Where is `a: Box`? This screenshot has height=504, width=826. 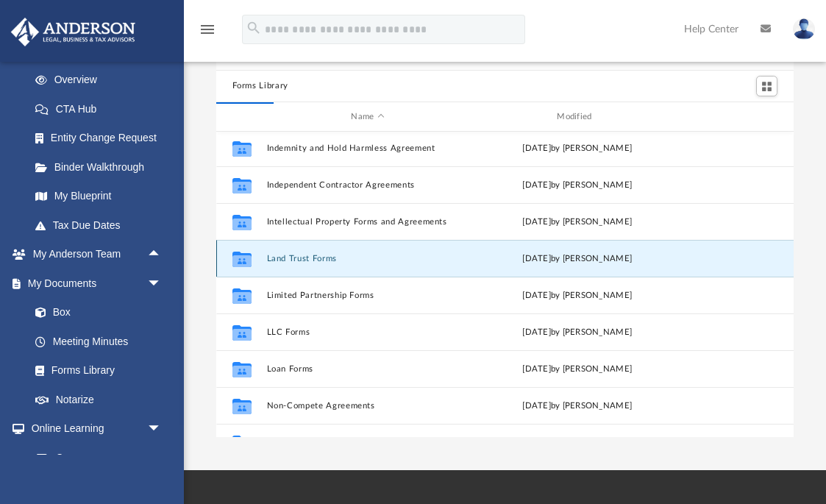
a: Box is located at coordinates (95, 312).